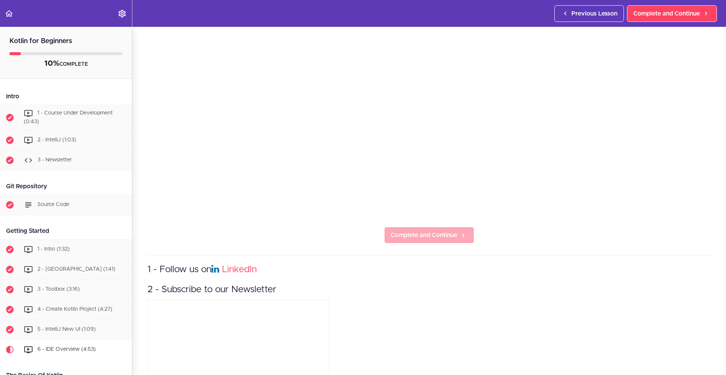 The height and width of the screenshot is (375, 726). What do you see at coordinates (429, 270) in the screenshot?
I see `h3: 1 - Follow us on` at bounding box center [429, 270].